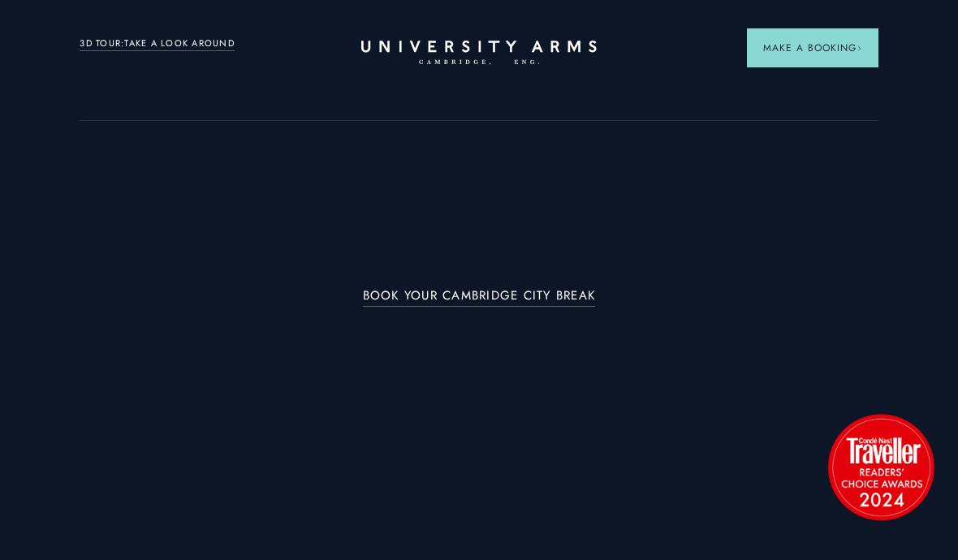 Image resolution: width=958 pixels, height=560 pixels. Describe the element at coordinates (479, 53) in the screenshot. I see `a: Home` at that location.